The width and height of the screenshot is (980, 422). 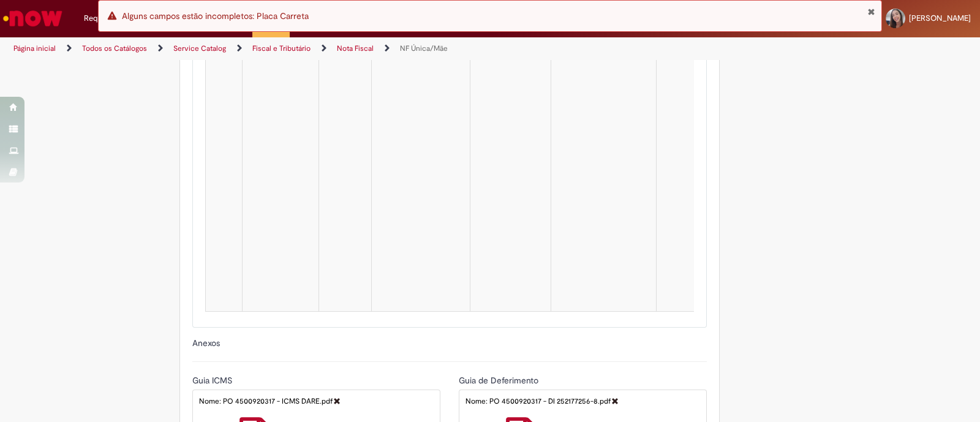 I want to click on a: Página inicial, so click(x=34, y=49).